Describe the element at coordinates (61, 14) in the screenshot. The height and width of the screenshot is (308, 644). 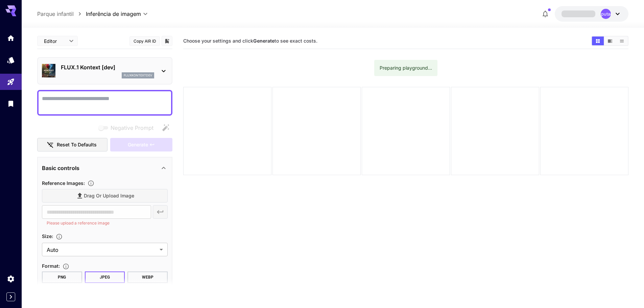
I see `nav: migalha de pão` at that location.